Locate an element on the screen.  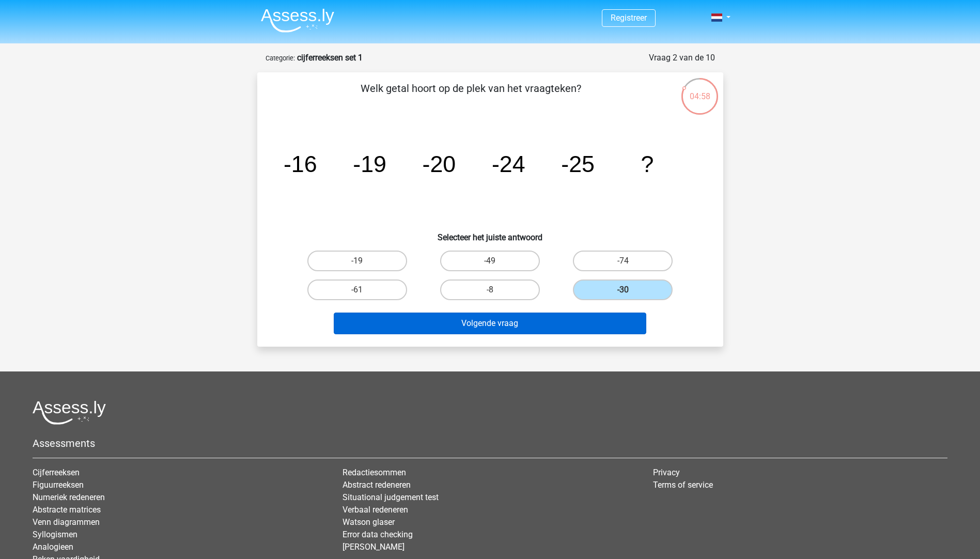
a: Numeriek redeneren is located at coordinates (69, 497).